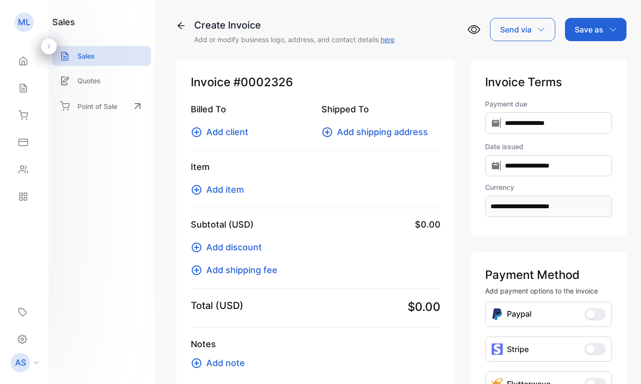  I want to click on p: ML, so click(24, 22).